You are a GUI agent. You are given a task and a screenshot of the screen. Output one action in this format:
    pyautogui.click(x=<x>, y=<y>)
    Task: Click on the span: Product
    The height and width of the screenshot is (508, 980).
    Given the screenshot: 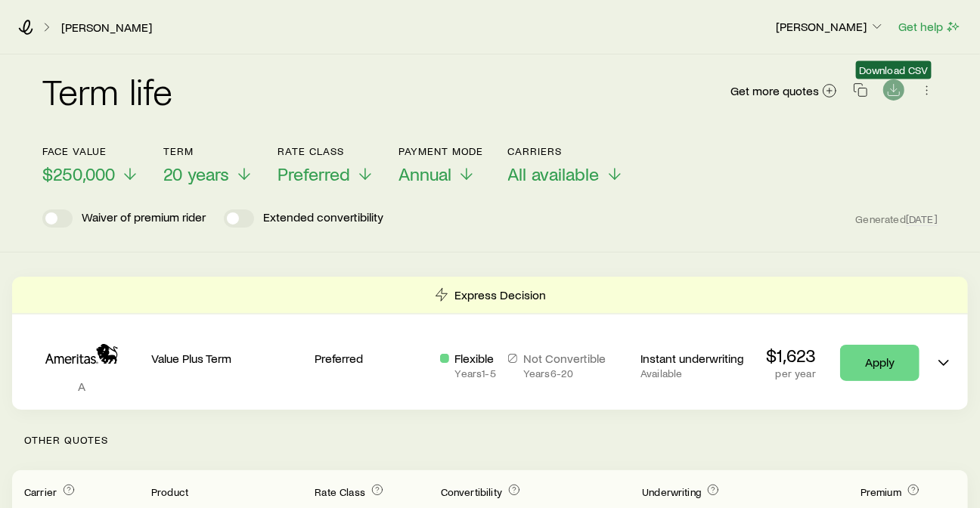 What is the action you would take?
    pyautogui.click(x=170, y=491)
    